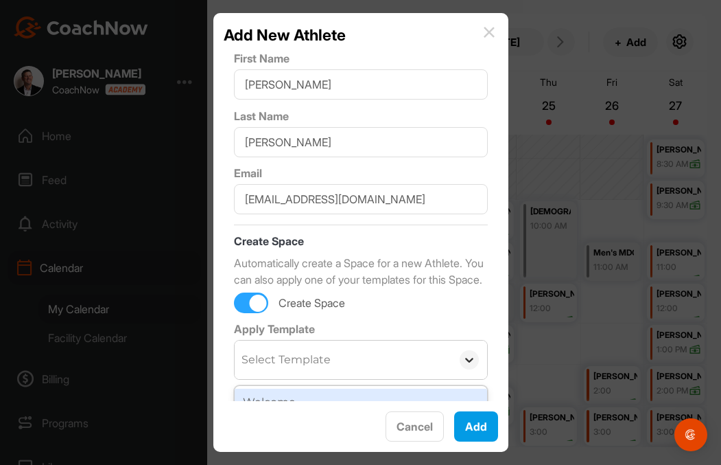 The width and height of the screenshot is (721, 465). Describe the element at coordinates (312, 303) in the screenshot. I see `span: Create Space` at that location.